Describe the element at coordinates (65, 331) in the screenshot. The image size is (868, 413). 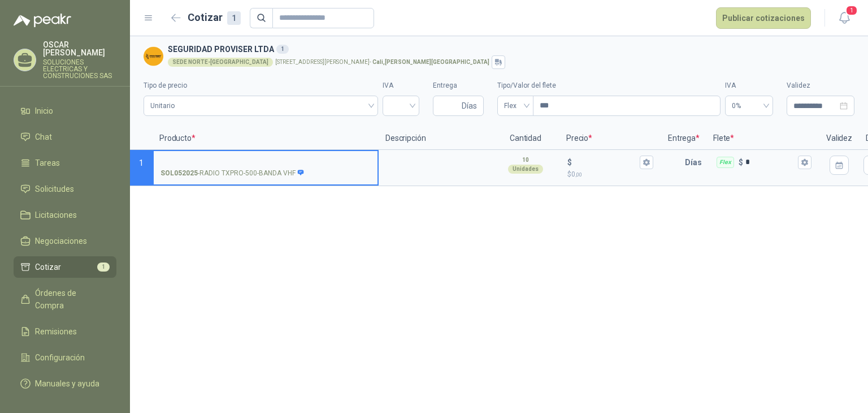
I see `a: Remisiones` at that location.